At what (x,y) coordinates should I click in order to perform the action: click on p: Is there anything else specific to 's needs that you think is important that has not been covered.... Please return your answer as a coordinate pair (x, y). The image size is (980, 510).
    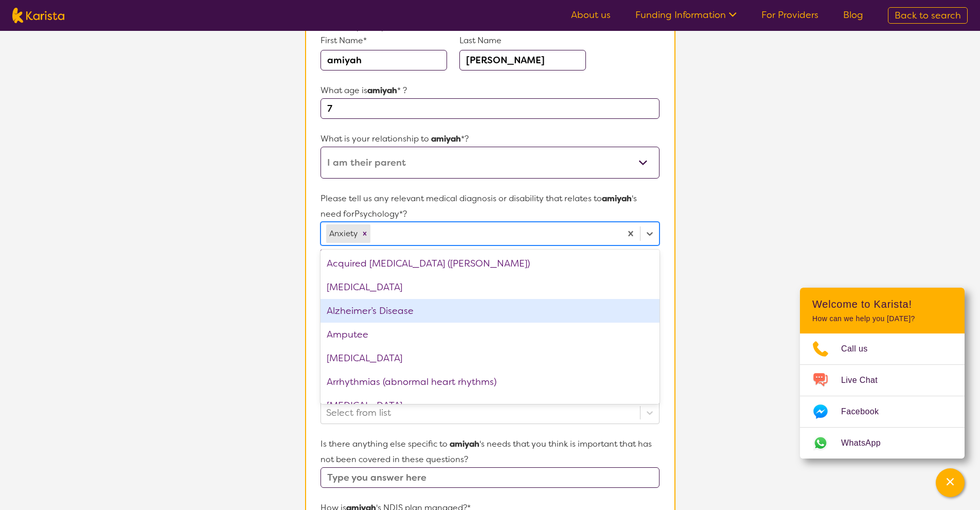
    Looking at the image, I should click on (490, 452).